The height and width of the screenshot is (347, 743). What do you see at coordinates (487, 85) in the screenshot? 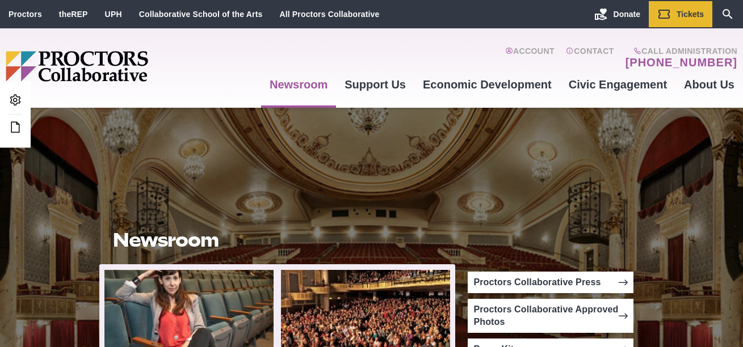
I see `a: Economic Development` at bounding box center [487, 85].